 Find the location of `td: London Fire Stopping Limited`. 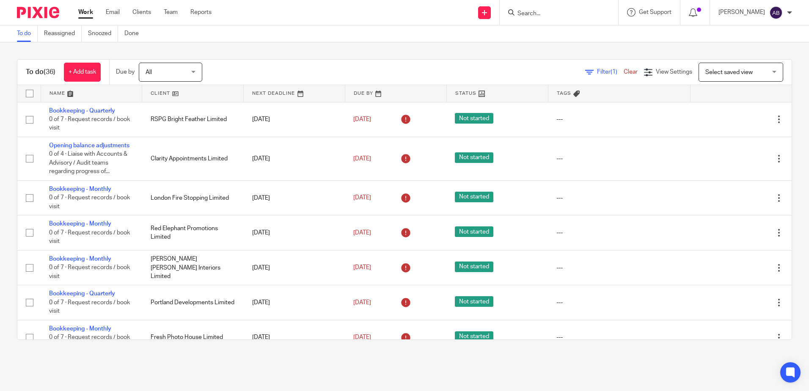

td: London Fire Stopping Limited is located at coordinates (193, 198).